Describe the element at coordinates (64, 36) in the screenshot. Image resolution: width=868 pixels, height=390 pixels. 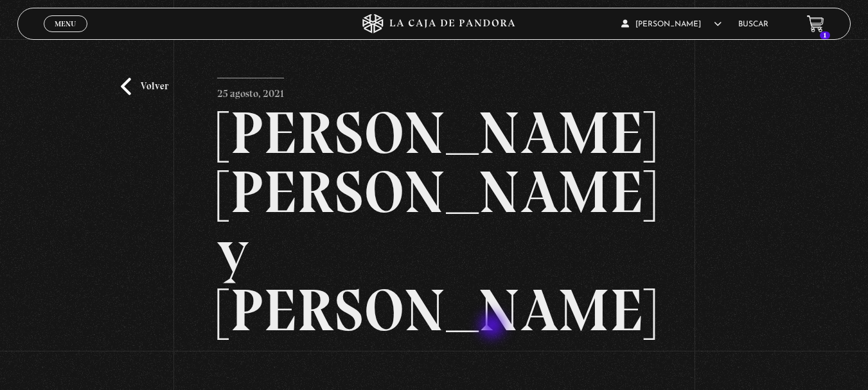
I see `span: Cerrar` at that location.